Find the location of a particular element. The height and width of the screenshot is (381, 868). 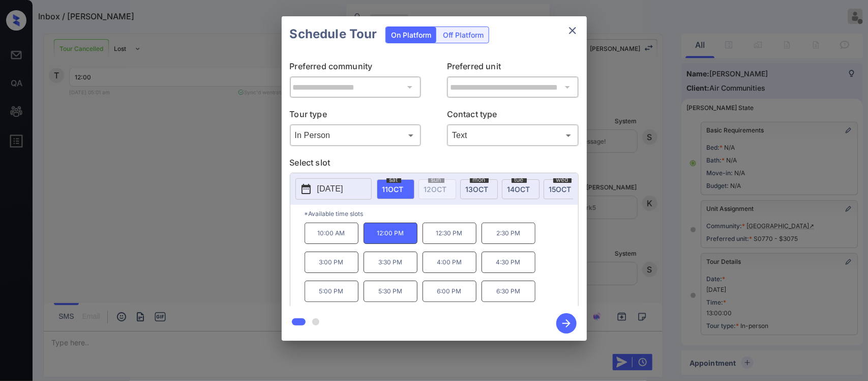

p: *Available time slots is located at coordinates (442, 213).